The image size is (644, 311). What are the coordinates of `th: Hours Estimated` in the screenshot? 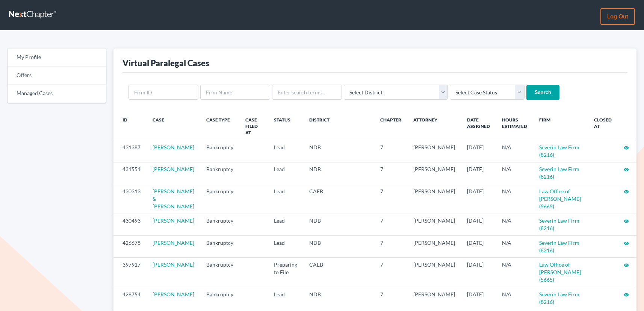 It's located at (515, 126).